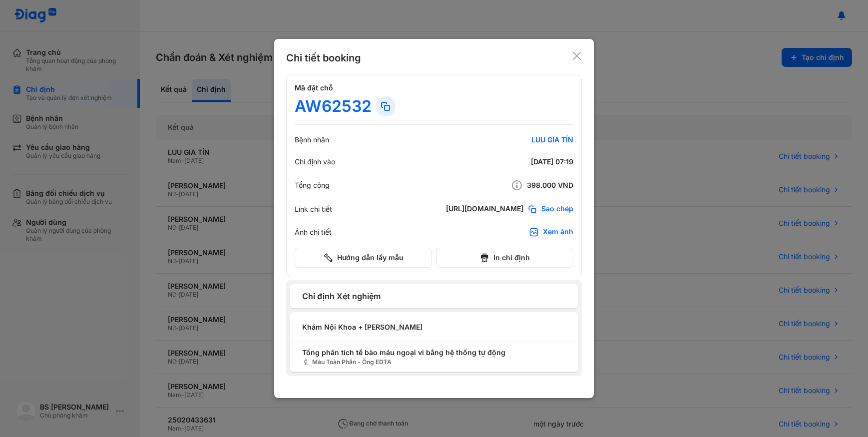  What do you see at coordinates (558, 233) in the screenshot?
I see `div: Xem ảnh` at bounding box center [558, 233].